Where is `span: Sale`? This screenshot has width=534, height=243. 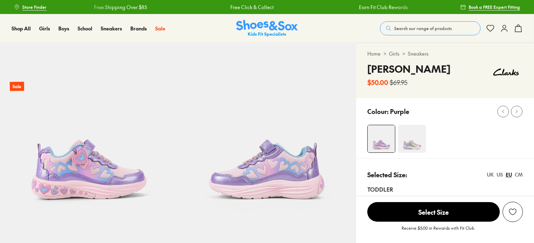
span: Sale is located at coordinates (160, 28).